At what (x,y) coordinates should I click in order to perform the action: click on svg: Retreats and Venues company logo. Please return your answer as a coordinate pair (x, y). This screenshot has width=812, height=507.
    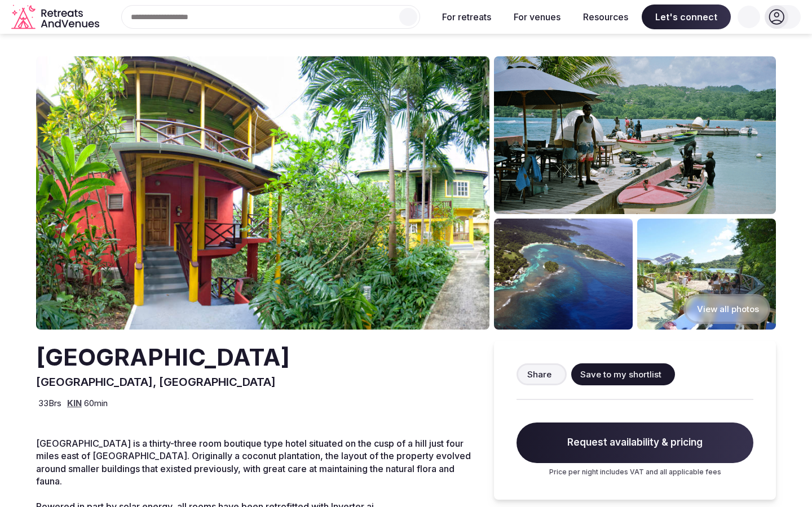
    Looking at the image, I should click on (56, 17).